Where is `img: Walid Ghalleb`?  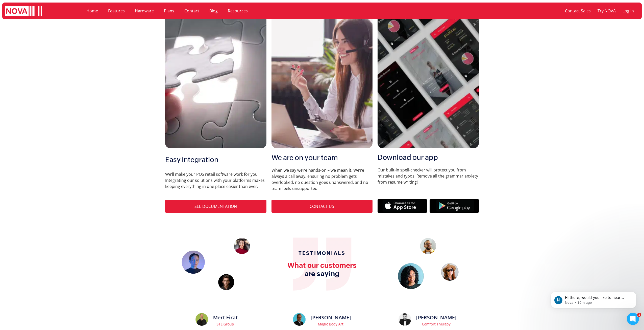
img: Walid Ghalleb is located at coordinates (405, 319).